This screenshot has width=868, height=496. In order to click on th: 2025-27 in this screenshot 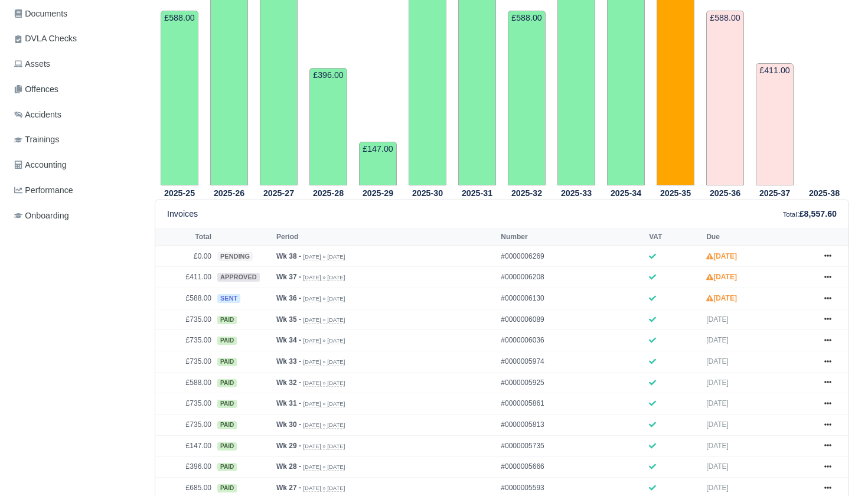, I will do `click(278, 193)`.